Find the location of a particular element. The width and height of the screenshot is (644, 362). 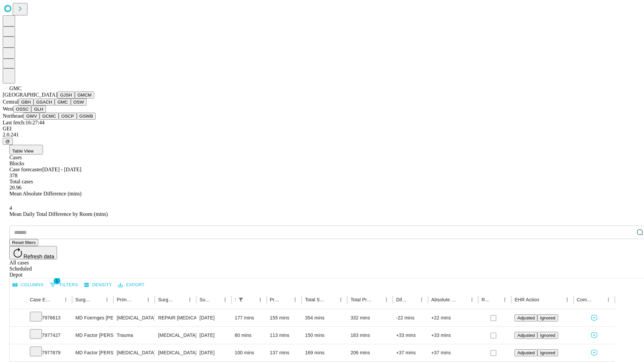

div: 2.0.241 is located at coordinates (322, 135).